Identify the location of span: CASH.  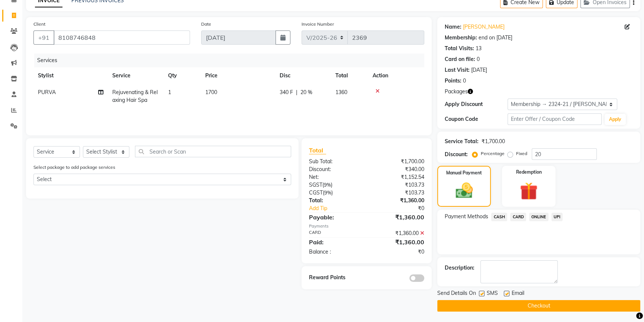
(499, 217).